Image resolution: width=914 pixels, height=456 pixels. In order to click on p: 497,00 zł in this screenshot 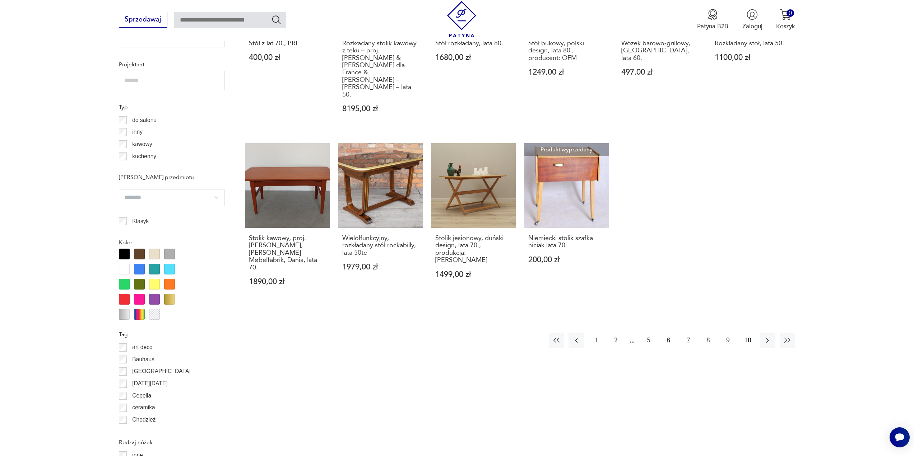, I will do `click(660, 72)`.